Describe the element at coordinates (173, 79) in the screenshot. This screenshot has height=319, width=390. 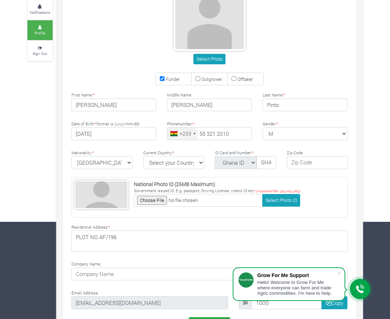
I see `small: Funder` at that location.